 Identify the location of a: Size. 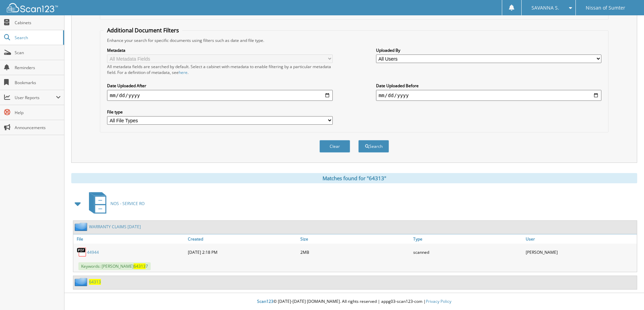
(355, 239).